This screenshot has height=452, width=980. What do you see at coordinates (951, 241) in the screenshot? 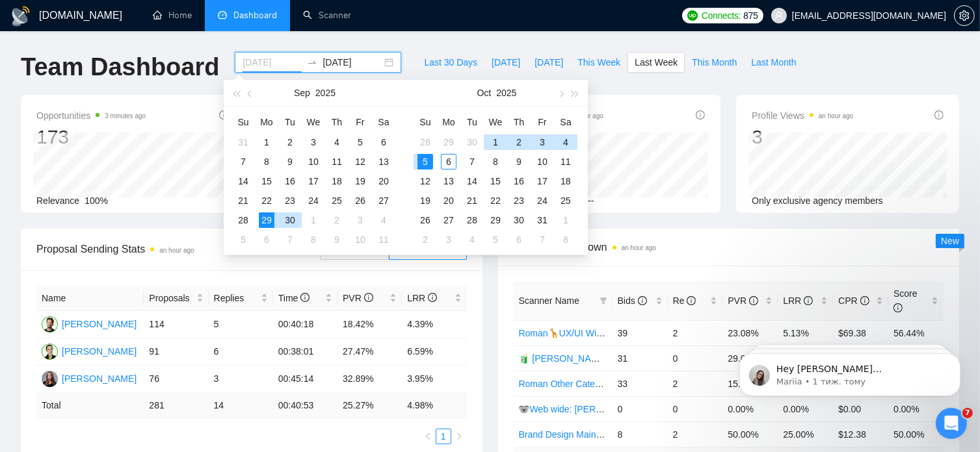
I see `span: New` at bounding box center [951, 241].